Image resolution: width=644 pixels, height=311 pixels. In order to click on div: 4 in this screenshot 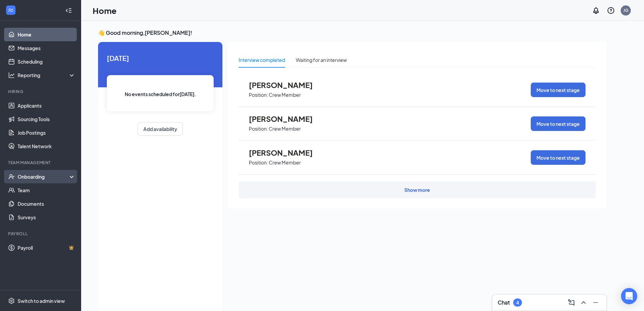, I will do `click(518, 302)`.